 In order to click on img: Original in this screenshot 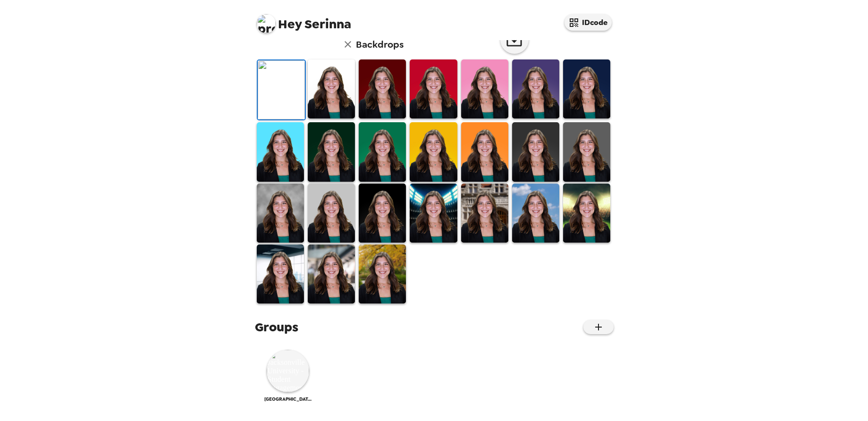, I will do `click(281, 90)`.